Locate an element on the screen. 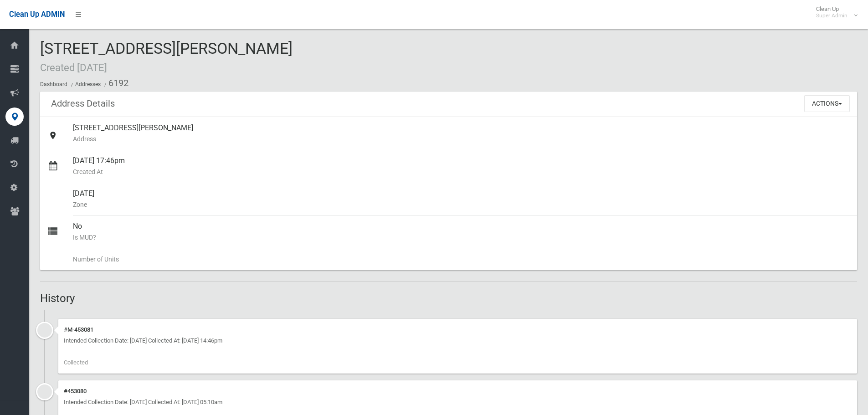  a: #453080 is located at coordinates (75, 391).